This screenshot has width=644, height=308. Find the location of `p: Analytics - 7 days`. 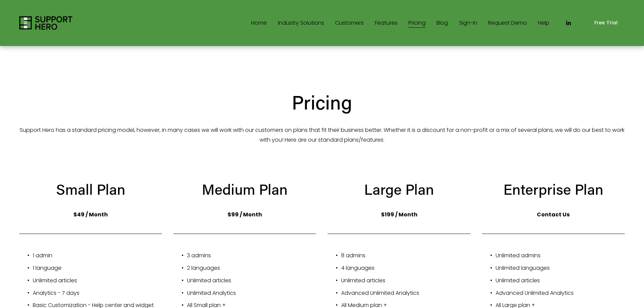

p: Analytics - 7 days is located at coordinates (98, 293).